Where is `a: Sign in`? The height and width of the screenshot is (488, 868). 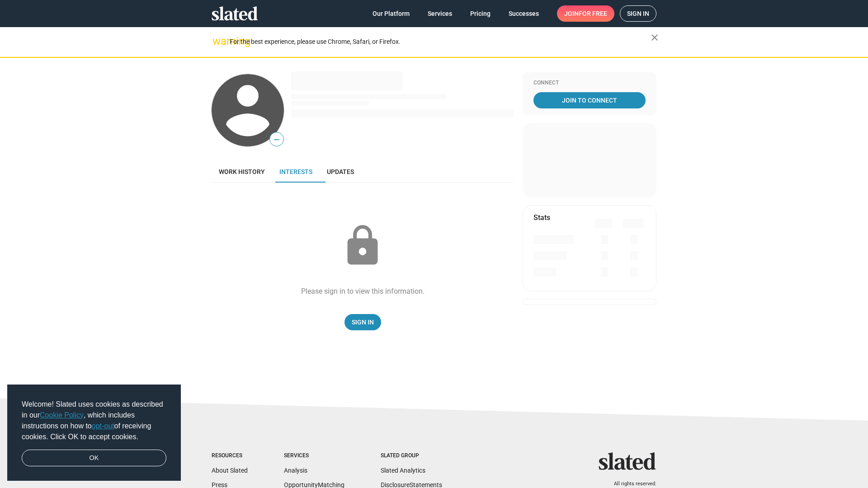 a: Sign in is located at coordinates (638, 13).